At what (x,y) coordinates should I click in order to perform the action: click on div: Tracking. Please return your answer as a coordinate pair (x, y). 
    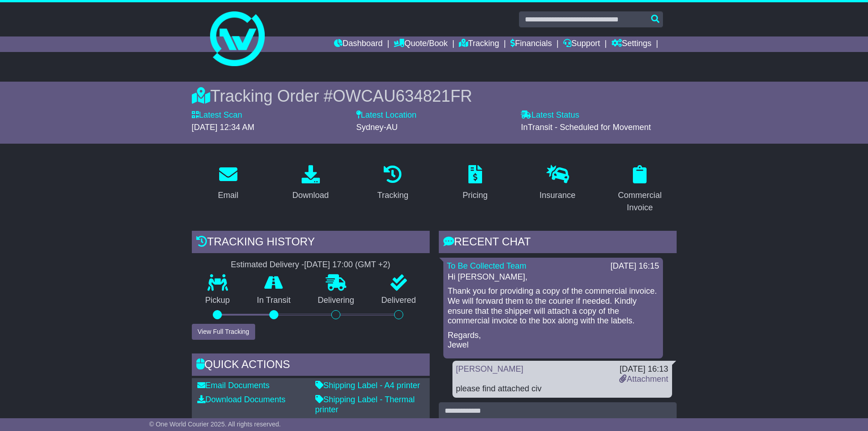
    Looking at the image, I should click on (393, 195).